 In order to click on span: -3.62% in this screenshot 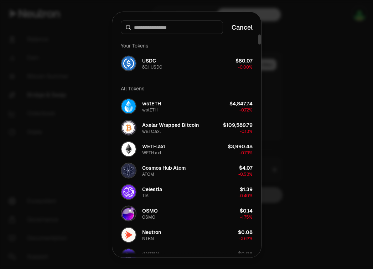, I will do `click(246, 238)`.